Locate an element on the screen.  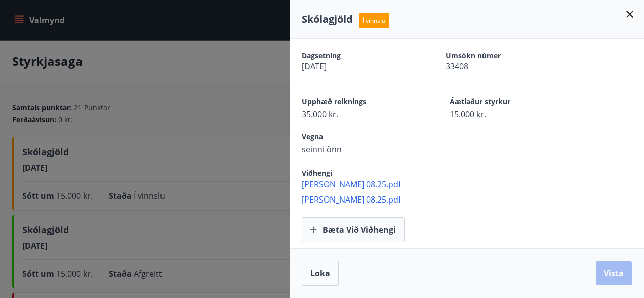
span: Vegna is located at coordinates (358, 138).